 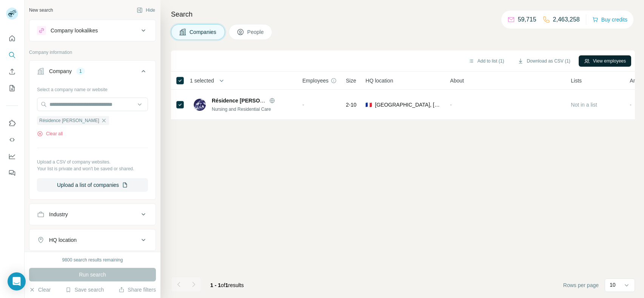 I want to click on div: Nursing and Residential Care, so click(x=252, y=109).